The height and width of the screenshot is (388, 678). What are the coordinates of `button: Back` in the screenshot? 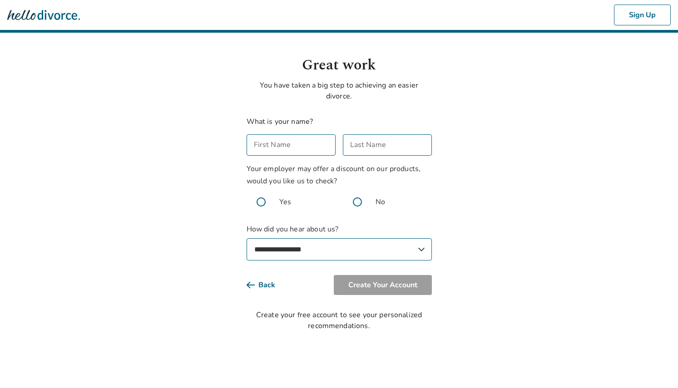 It's located at (268, 285).